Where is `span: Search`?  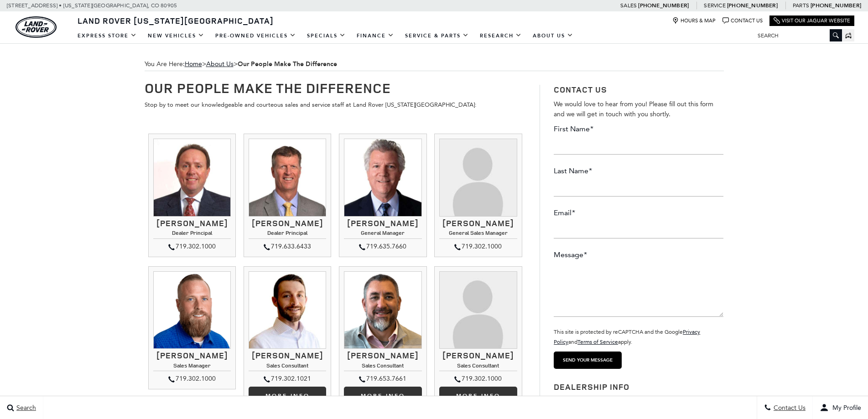 span: Search is located at coordinates (25, 408).